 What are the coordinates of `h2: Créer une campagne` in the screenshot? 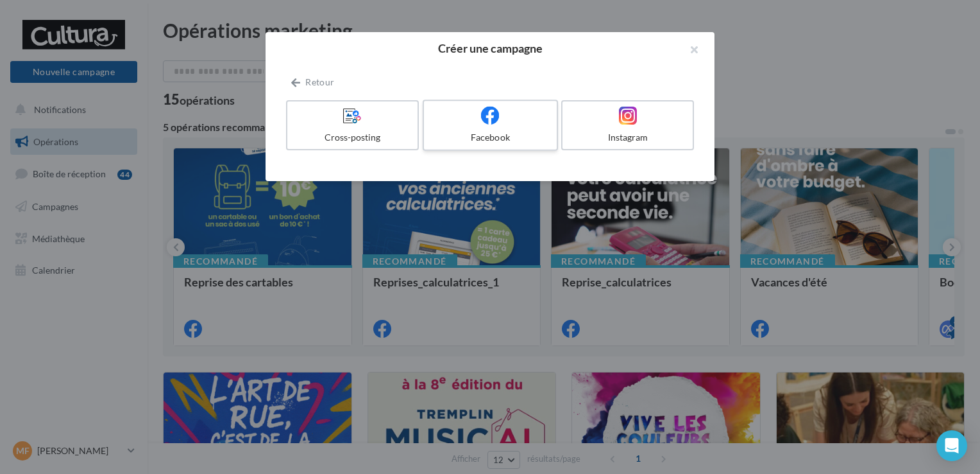 It's located at (490, 48).